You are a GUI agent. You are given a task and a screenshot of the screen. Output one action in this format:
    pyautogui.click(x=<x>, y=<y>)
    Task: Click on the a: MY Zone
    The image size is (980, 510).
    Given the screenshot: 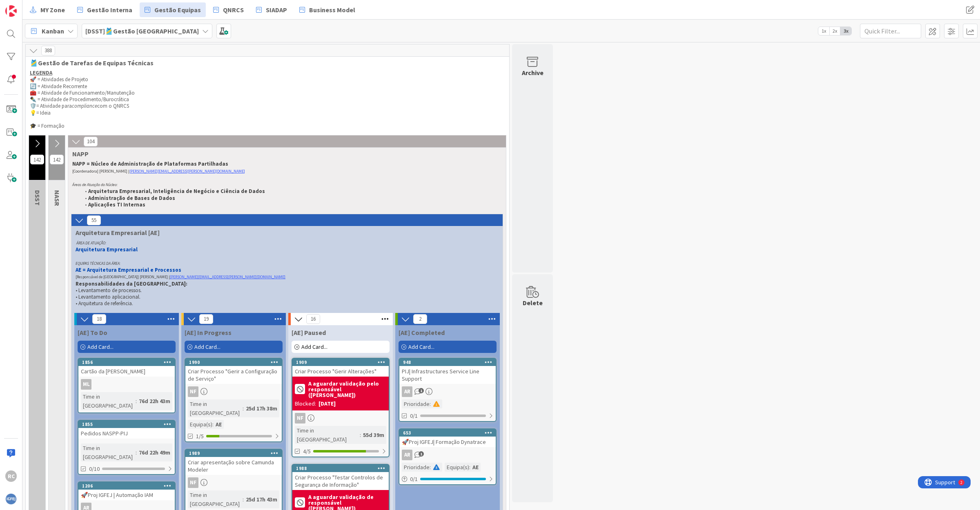 What is the action you would take?
    pyautogui.click(x=47, y=10)
    